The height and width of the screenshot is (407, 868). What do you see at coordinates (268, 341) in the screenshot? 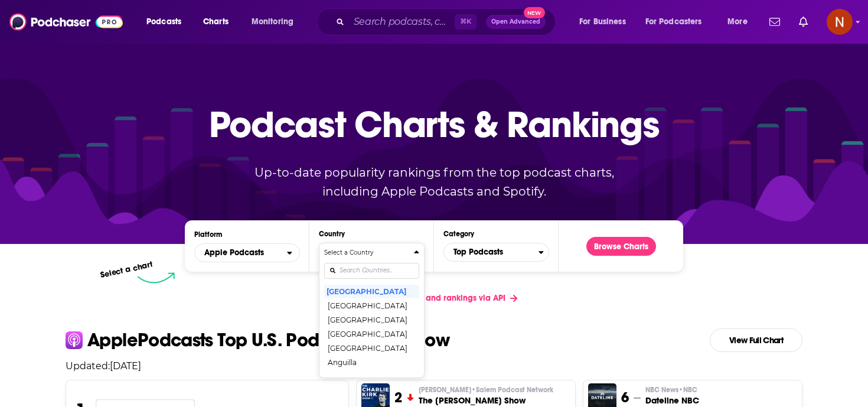
I see `p: Apple Podcasts Top U.S. Podcasts Right Now` at bounding box center [268, 341].